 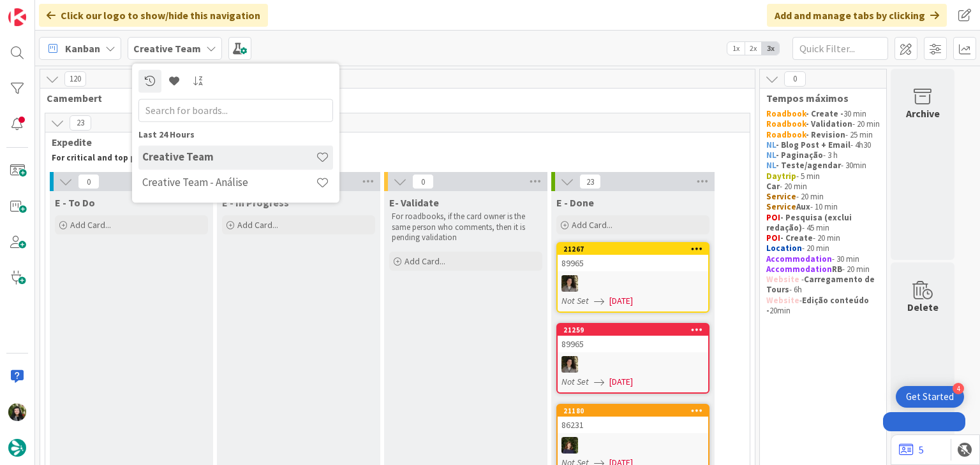 I want to click on strong: - Blog Post + Email, so click(x=813, y=145).